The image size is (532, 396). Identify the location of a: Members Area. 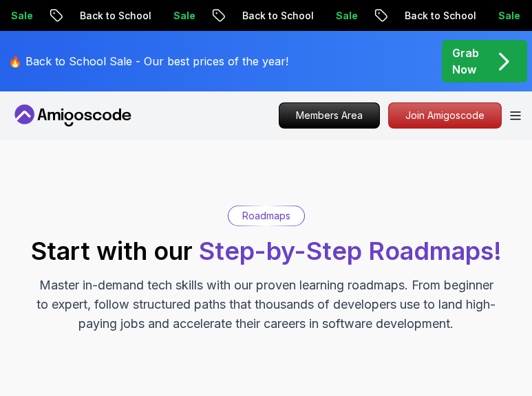
(329, 116).